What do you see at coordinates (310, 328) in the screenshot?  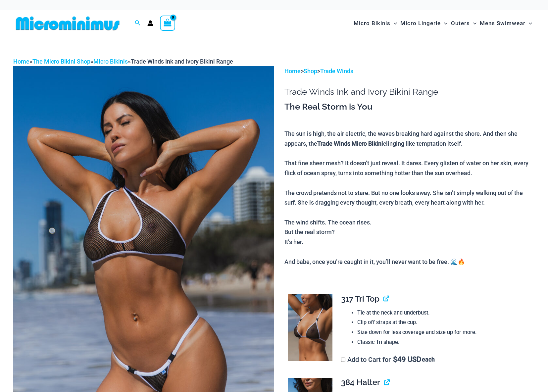 I see `img: Tradewinds Ink and Ivory 317 Tri Top` at bounding box center [310, 328].